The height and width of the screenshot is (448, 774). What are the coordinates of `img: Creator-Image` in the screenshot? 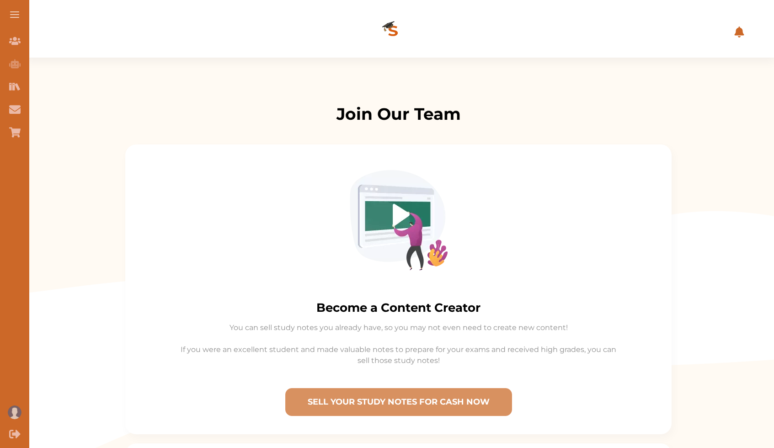 It's located at (398, 220).